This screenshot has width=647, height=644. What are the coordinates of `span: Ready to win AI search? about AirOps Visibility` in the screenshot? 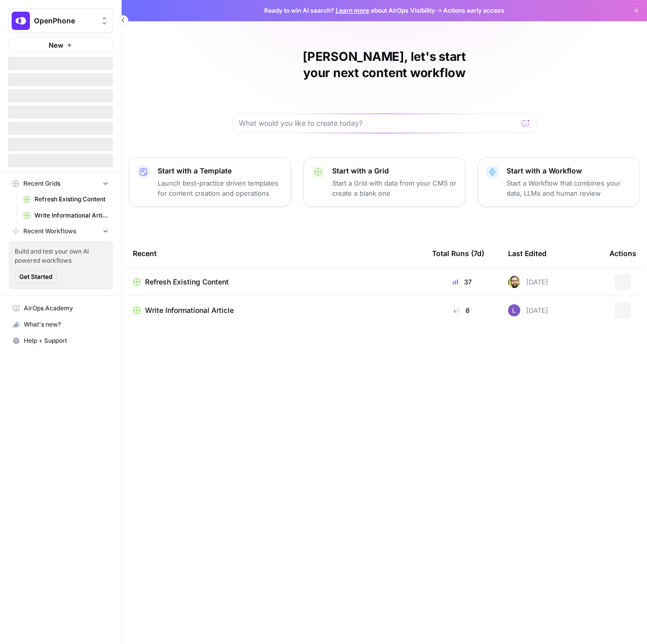 It's located at (349, 11).